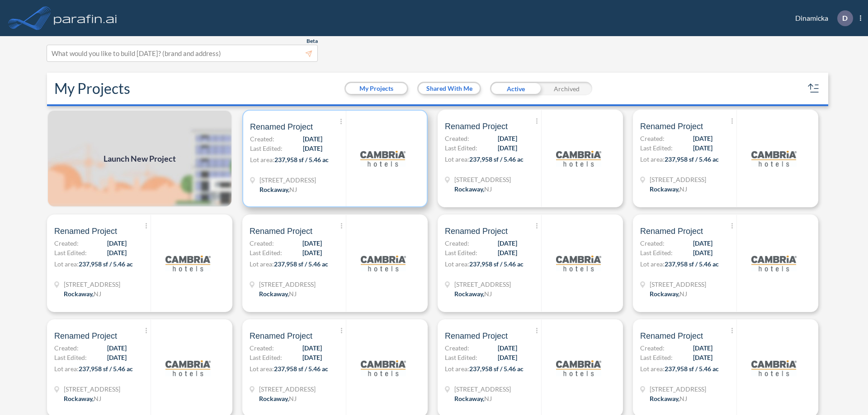 This screenshot has height=415, width=868. Describe the element at coordinates (845, 18) in the screenshot. I see `p: D` at that location.